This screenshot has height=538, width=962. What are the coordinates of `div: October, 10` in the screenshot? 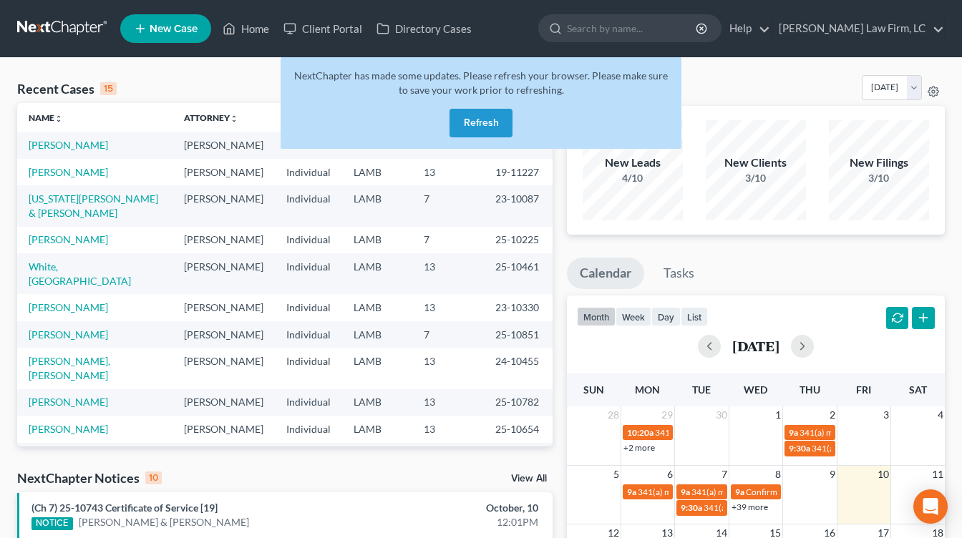 It's located at (458, 508).